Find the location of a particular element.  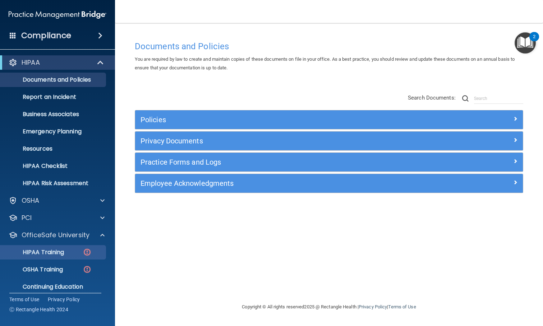

p: Business Associates is located at coordinates (54, 114).